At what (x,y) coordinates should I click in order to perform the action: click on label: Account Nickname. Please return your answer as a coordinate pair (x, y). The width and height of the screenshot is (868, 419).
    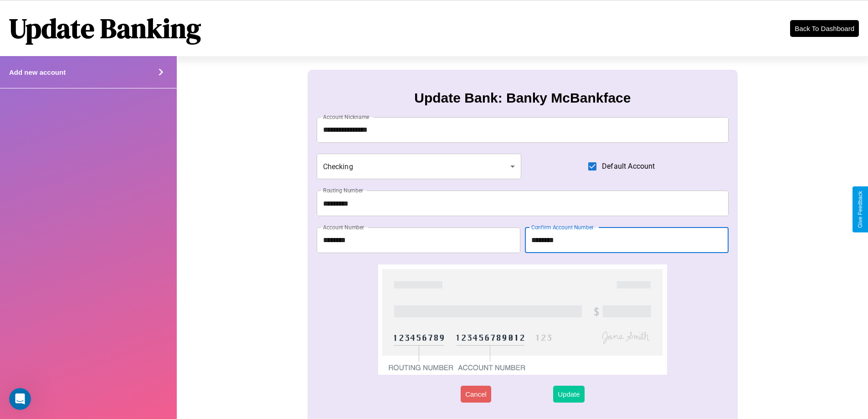
    Looking at the image, I should click on (346, 117).